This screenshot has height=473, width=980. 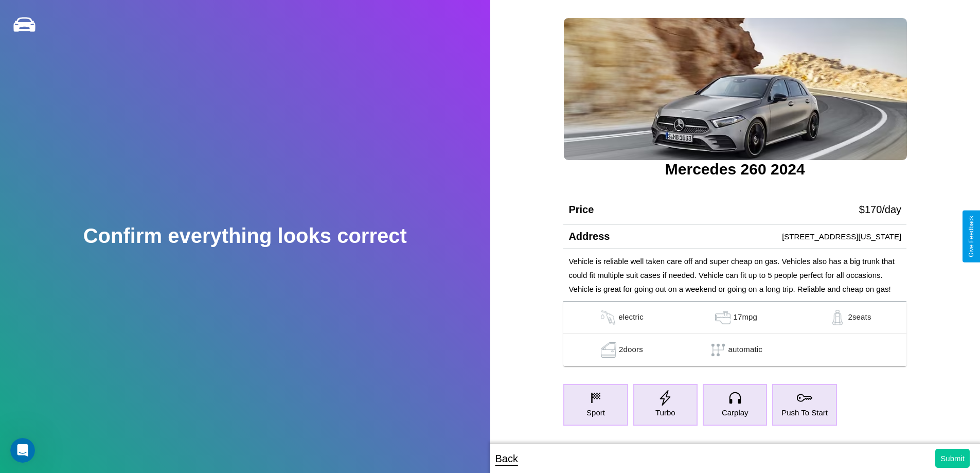 What do you see at coordinates (595, 412) in the screenshot?
I see `p: Sport` at bounding box center [595, 412].